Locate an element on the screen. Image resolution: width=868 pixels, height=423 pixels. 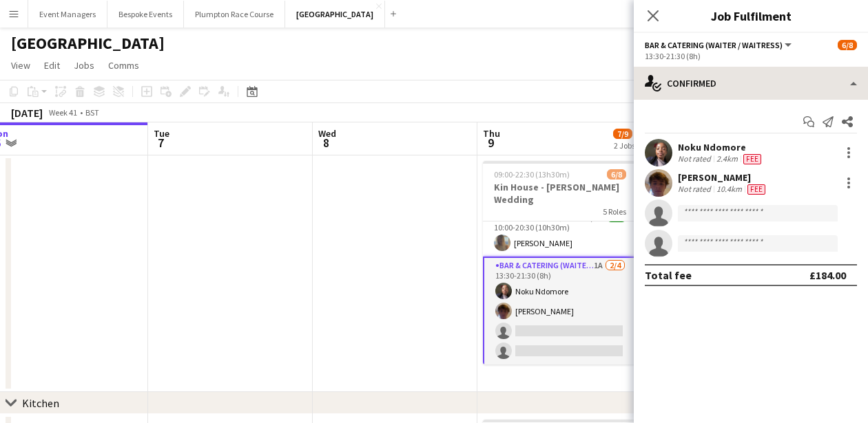
div: £184.00 is located at coordinates (828, 275).